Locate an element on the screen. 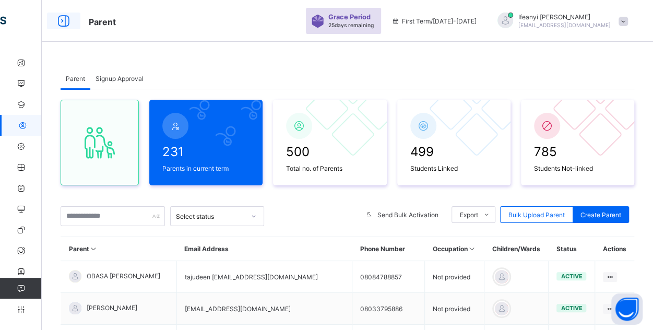 The width and height of the screenshot is (653, 330). span: Create Parent is located at coordinates (601, 215).